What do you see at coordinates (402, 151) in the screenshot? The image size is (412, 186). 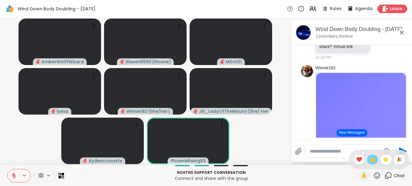 I see `button: Send` at bounding box center [402, 151].